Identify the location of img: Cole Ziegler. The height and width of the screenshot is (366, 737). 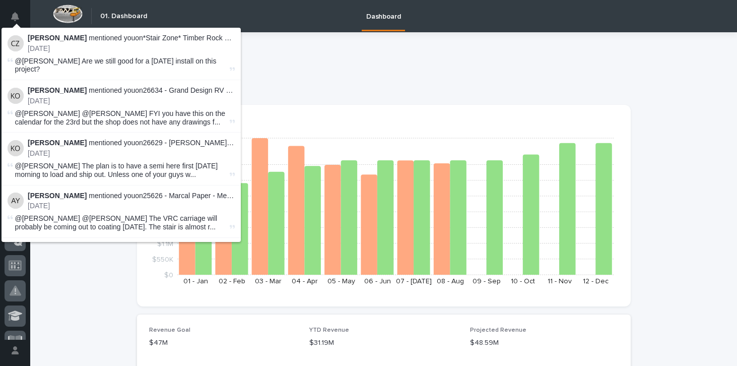
(16, 43).